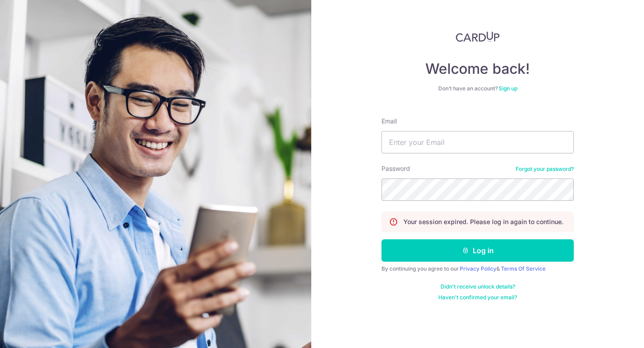 This screenshot has width=644, height=348. Describe the element at coordinates (508, 88) in the screenshot. I see `a: Sign up` at that location.